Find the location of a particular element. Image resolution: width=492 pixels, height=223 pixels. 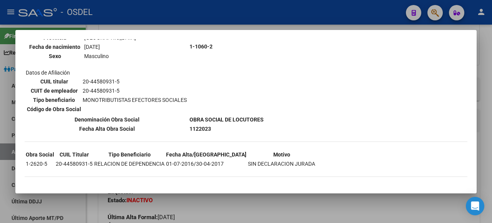

div: Open Intercom Messenger is located at coordinates (475, 206).